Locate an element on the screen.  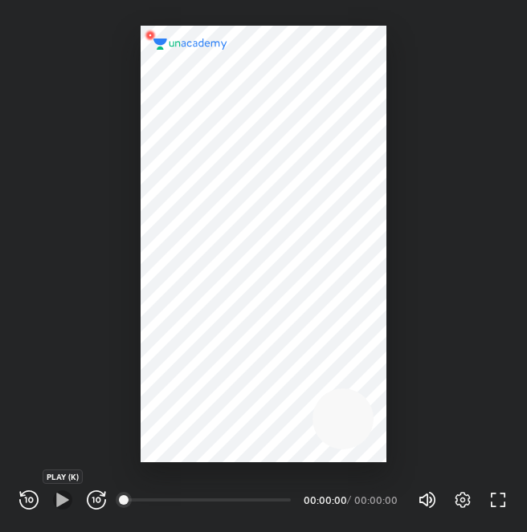
img: wMgqJGBwKWe8AAAAABJRU5ErkJggg== is located at coordinates (150, 35).